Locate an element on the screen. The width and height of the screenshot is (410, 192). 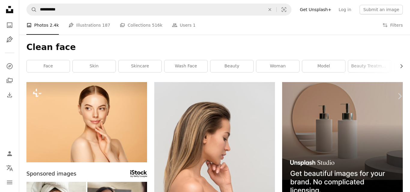
a: woman is located at coordinates (278, 66).